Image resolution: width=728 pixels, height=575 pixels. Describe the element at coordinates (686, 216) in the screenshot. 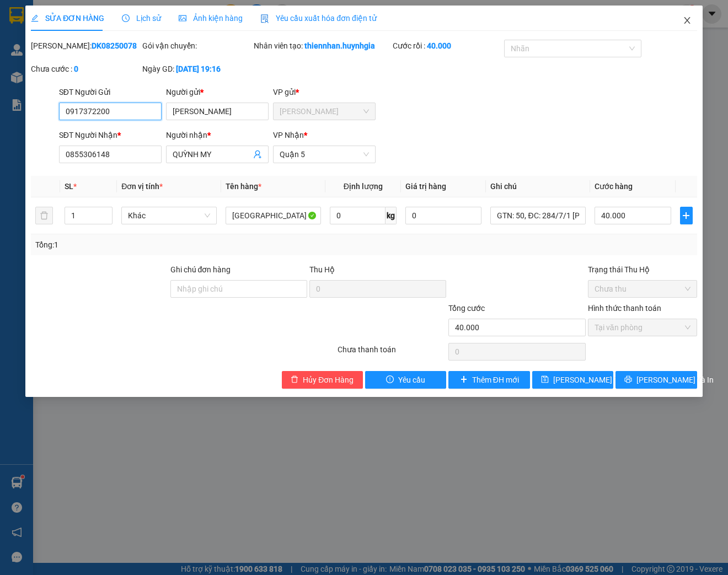

I see `button: plus` at that location.